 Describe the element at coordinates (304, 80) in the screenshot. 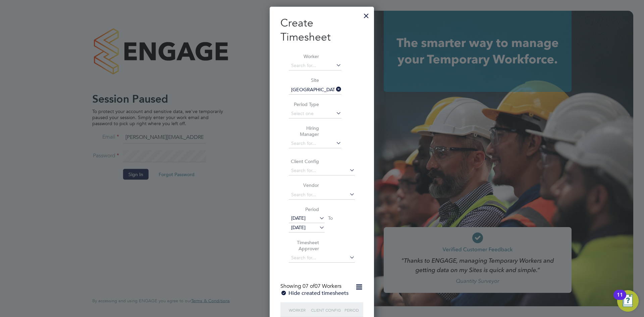

I see `label: Site` at that location.